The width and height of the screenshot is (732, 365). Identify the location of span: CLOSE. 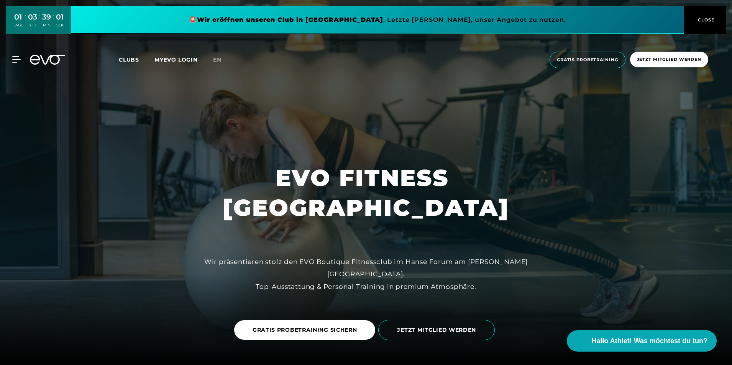
(705, 20).